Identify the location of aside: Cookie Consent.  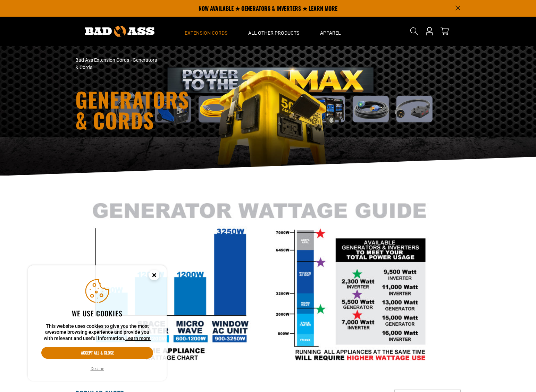
(97, 323).